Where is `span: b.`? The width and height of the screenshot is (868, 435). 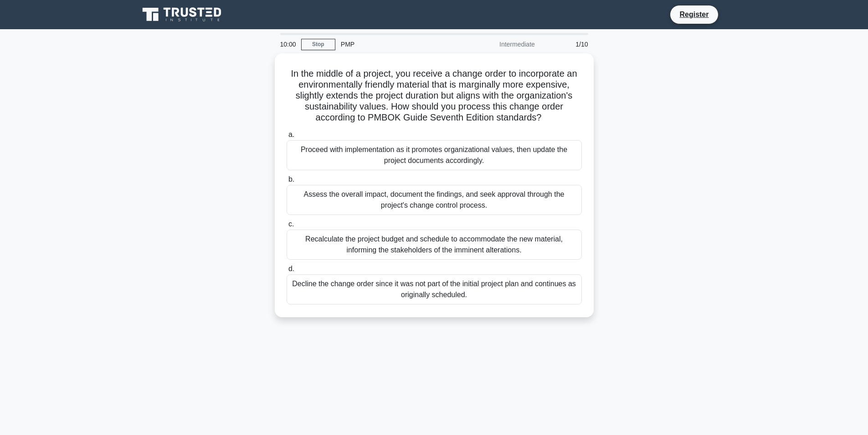
span: b. is located at coordinates (291, 179).